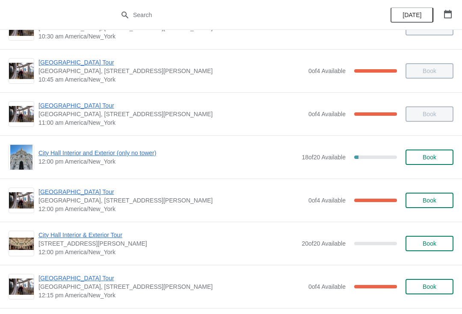 The height and width of the screenshot is (314, 462). Describe the element at coordinates (21, 157) in the screenshot. I see `img: City Hall Interior and Exterior (only no tower) | | 12:00 pm America/New_York` at that location.